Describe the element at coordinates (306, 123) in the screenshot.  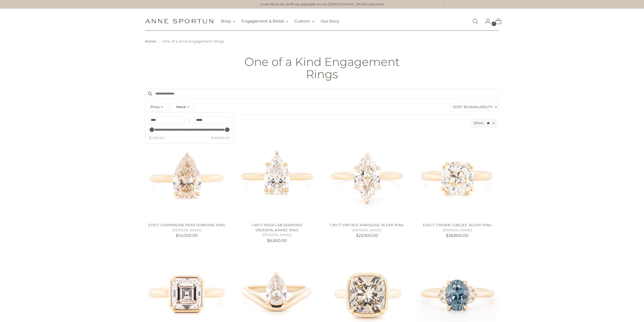
I see `span: Products` at that location.